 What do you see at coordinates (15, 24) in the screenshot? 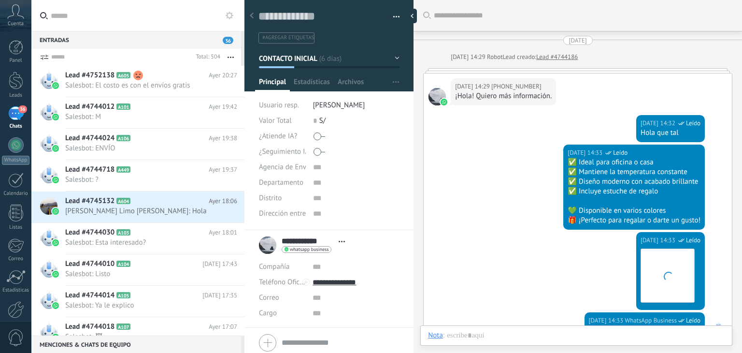
I see `span: Cuenta` at bounding box center [15, 24].